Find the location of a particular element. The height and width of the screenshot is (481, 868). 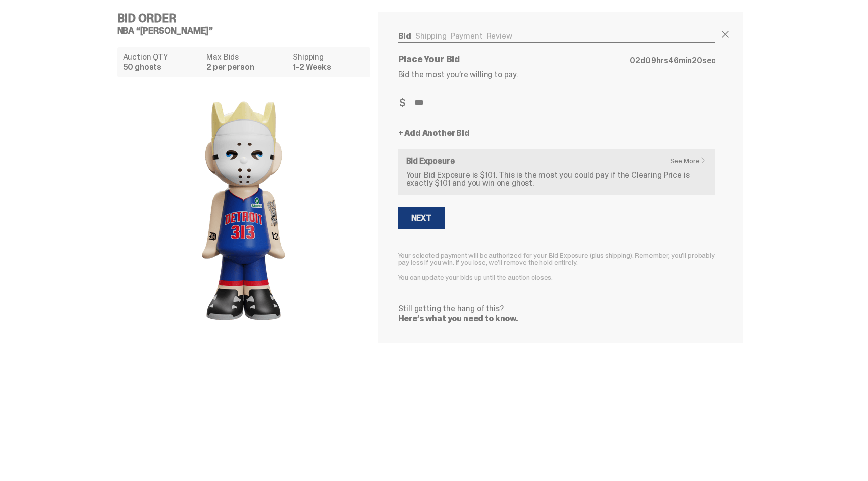

a: See More is located at coordinates (690, 161).